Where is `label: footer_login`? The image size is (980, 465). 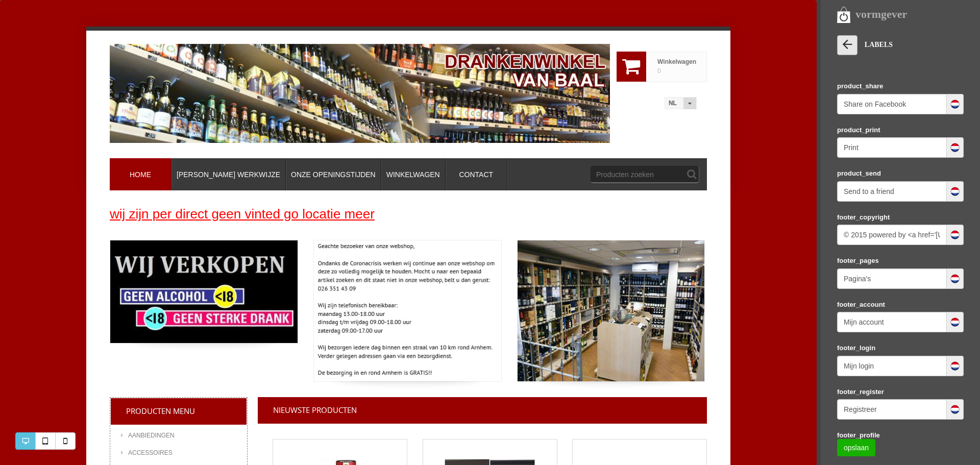
label: footer_login is located at coordinates (856, 348).